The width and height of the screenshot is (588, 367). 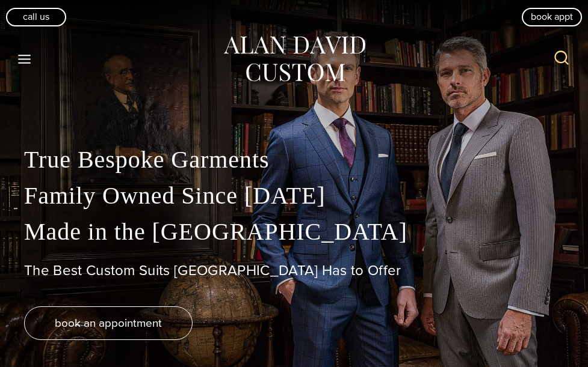 What do you see at coordinates (108, 323) in the screenshot?
I see `a: book an appointment` at bounding box center [108, 323].